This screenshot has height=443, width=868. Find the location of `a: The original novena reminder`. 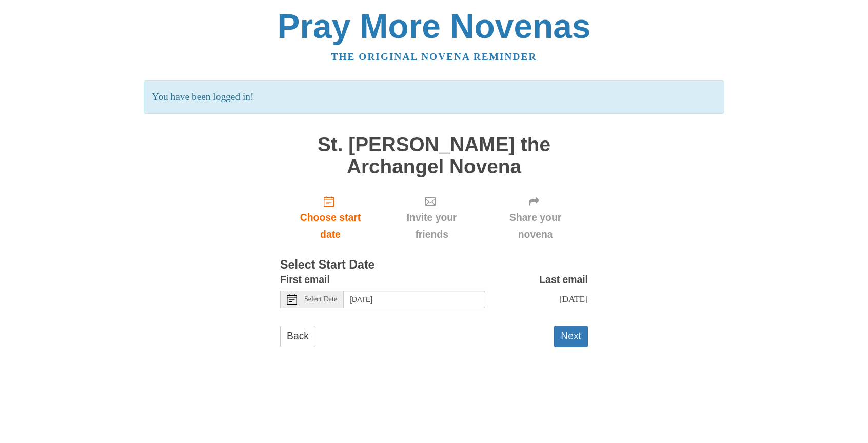

a: The original novena reminder is located at coordinates (434, 56).